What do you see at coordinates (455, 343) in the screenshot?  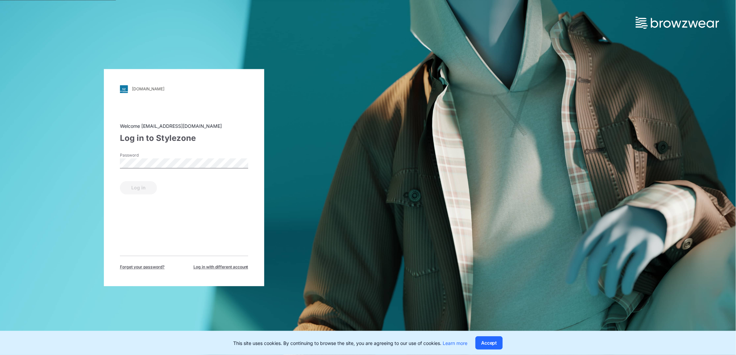 I see `a: Learn more` at bounding box center [455, 343].